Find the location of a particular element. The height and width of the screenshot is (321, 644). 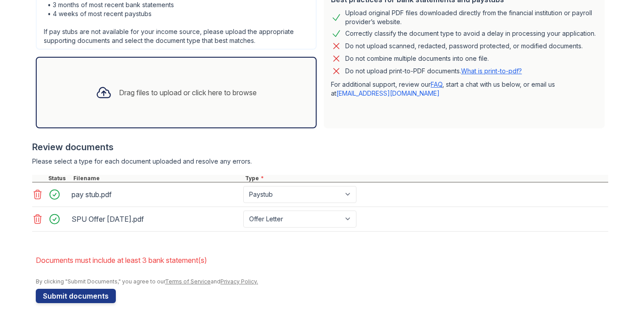

div: Do not combine multiple documents into one file. is located at coordinates (417, 58).